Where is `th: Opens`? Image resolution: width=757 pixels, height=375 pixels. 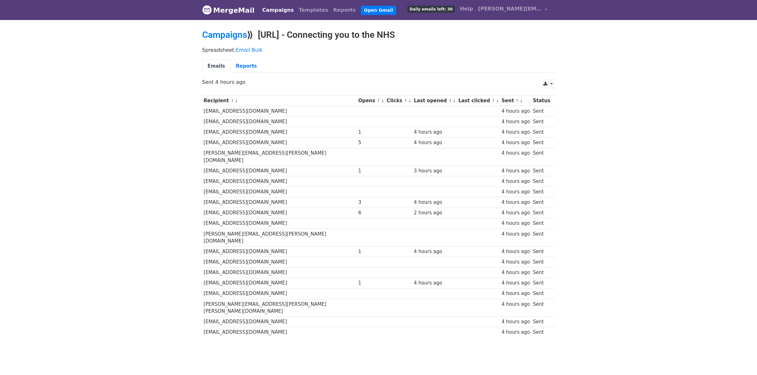
th: Opens is located at coordinates (371, 101).